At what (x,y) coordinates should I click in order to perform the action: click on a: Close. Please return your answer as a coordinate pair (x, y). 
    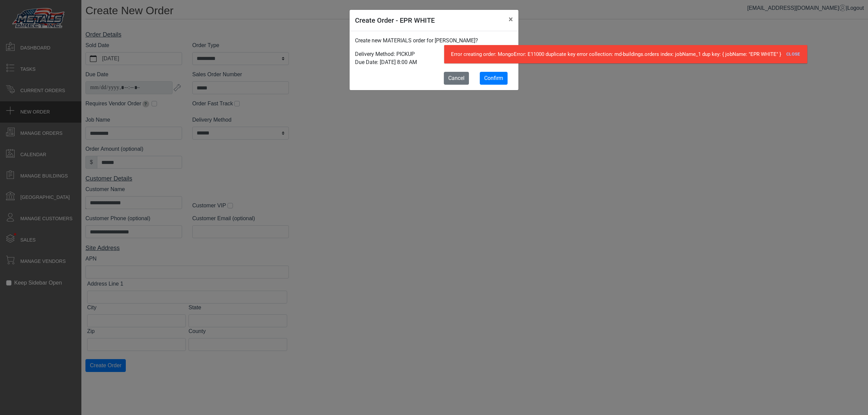
    Looking at the image, I should click on (793, 54).